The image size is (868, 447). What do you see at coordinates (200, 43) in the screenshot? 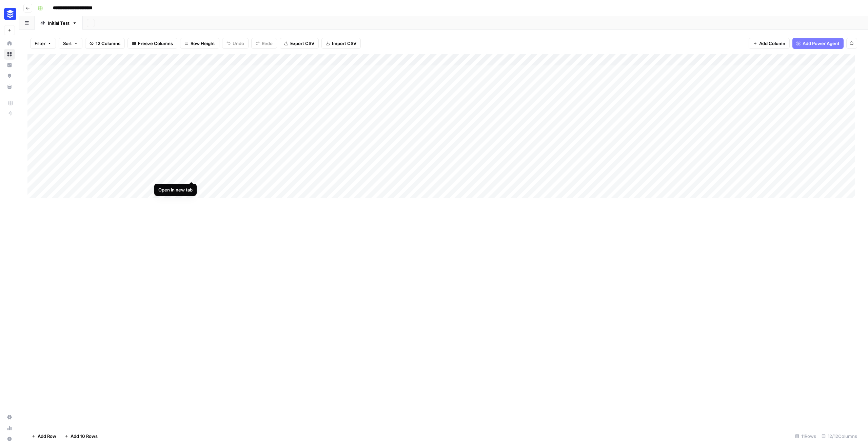
I see `button: Row Height` at bounding box center [200, 43].